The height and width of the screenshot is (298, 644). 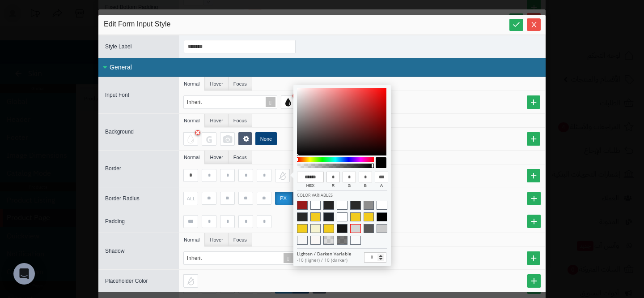 What do you see at coordinates (113, 168) in the screenshot?
I see `span: Border` at bounding box center [113, 168].